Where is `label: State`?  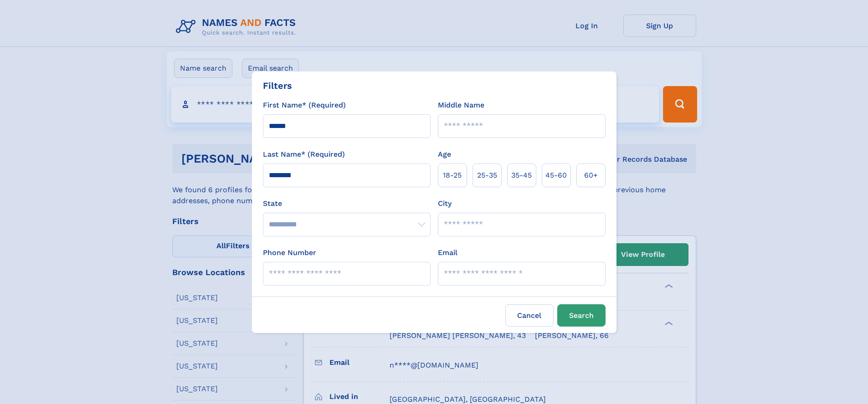
label: State is located at coordinates (347, 204).